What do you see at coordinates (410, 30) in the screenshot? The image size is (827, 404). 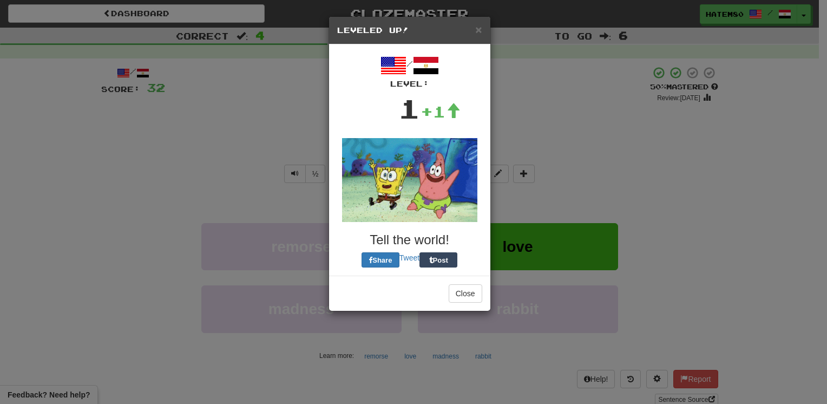 I see `h5: Leveled Up!` at bounding box center [410, 30].